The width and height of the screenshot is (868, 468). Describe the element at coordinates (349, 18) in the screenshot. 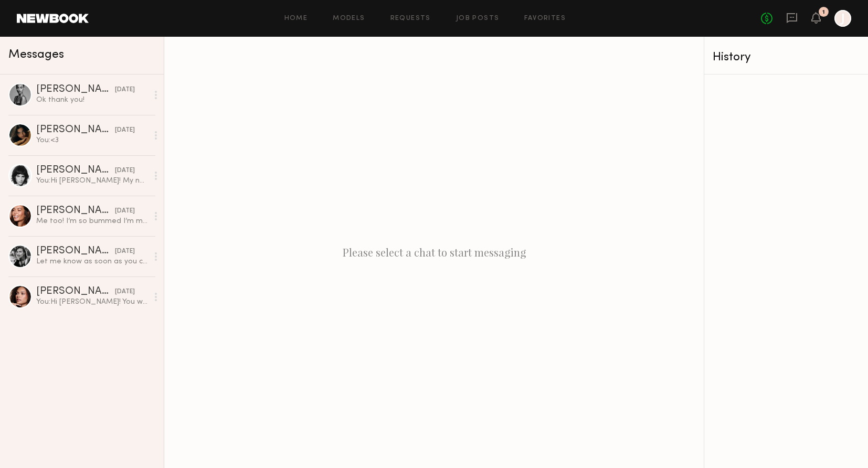

I see `a: Models` at that location.